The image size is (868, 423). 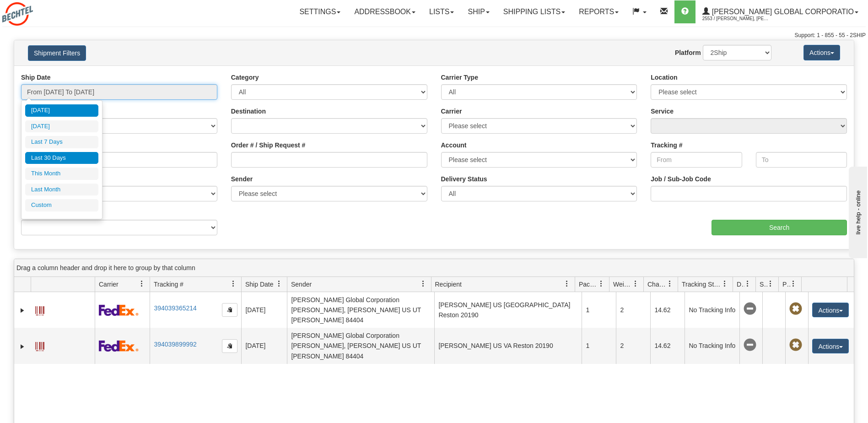 I want to click on label: Job / Sub-Job Code, so click(x=680, y=179).